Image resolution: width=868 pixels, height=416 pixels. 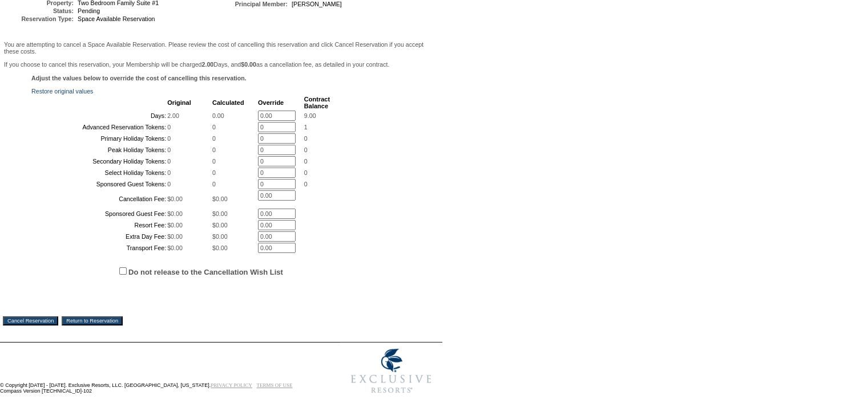 What do you see at coordinates (139, 78) in the screenshot?
I see `b: Adjust the values below to override the cost of cancelling this reservation.` at bounding box center [139, 78].